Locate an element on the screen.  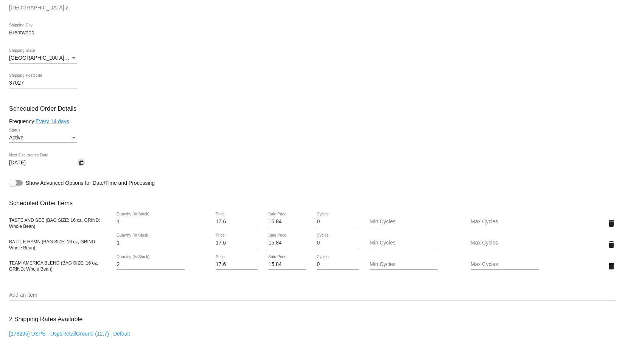
span: Active is located at coordinates (16, 138).